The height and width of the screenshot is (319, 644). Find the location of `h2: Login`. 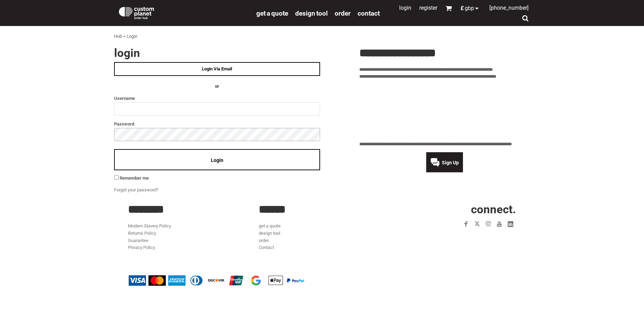

h2: Login is located at coordinates (217, 53).